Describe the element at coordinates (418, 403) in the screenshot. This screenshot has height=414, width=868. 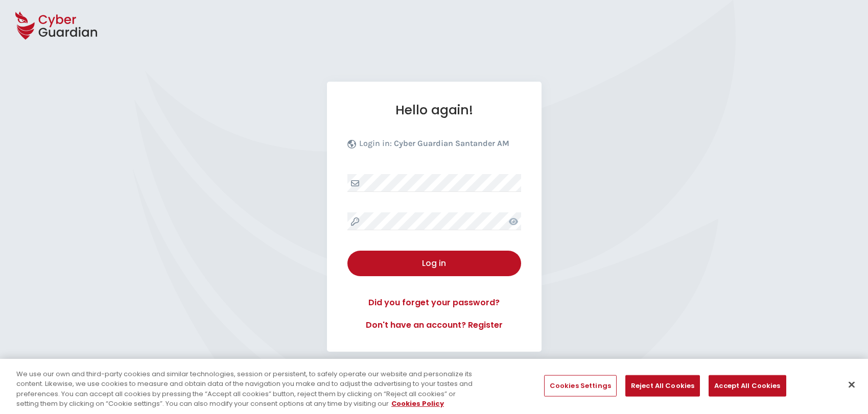
I see `a: More information about your privacy, opens in a new tab` at that location.